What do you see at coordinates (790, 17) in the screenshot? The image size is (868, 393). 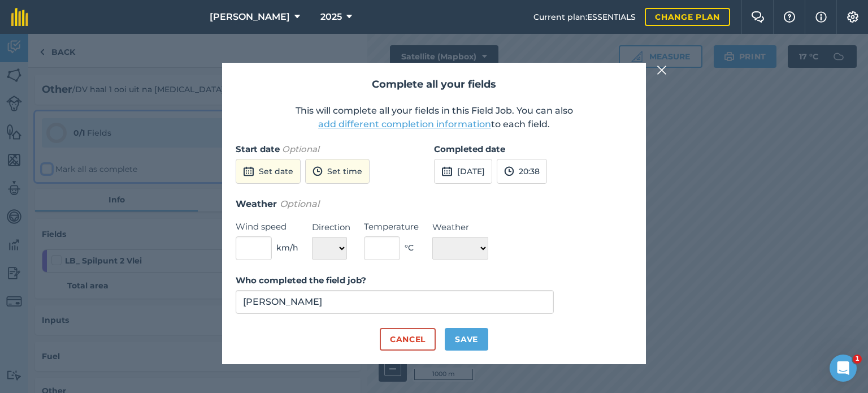 I see `img: A question mark icon` at bounding box center [790, 17].